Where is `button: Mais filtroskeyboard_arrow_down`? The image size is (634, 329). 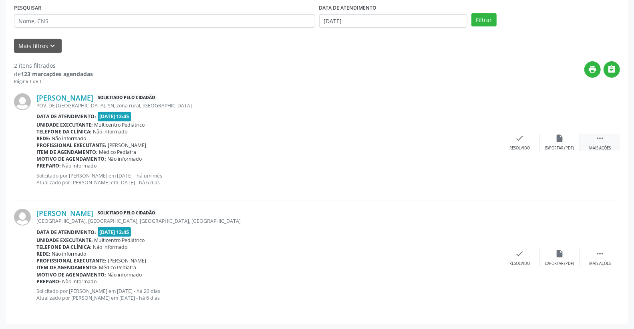
button: Mais filtroskeyboard_arrow_down is located at coordinates (38, 46).